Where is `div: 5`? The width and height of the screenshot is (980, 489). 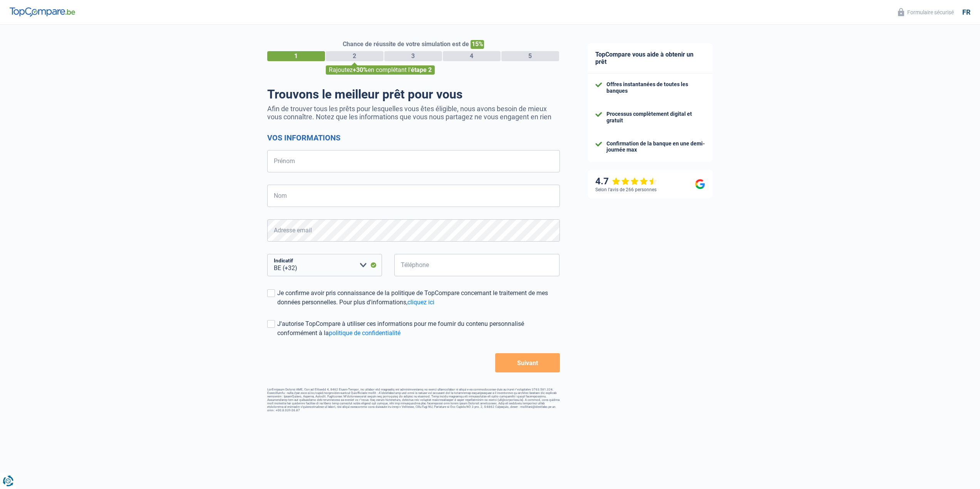 div: 5 is located at coordinates (530, 56).